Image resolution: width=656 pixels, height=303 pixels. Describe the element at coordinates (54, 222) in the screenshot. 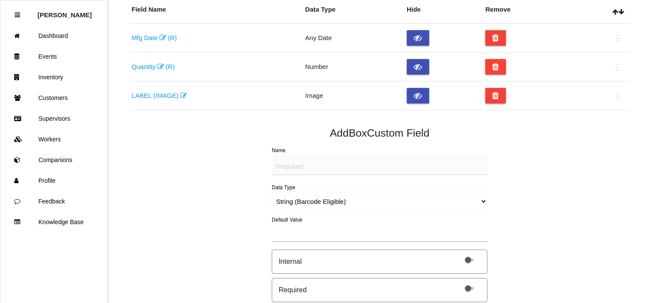

I see `a: Knowledge Base` at that location.